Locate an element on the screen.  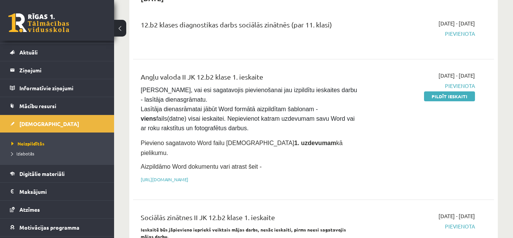
a: Neizpildītās is located at coordinates (59, 143).